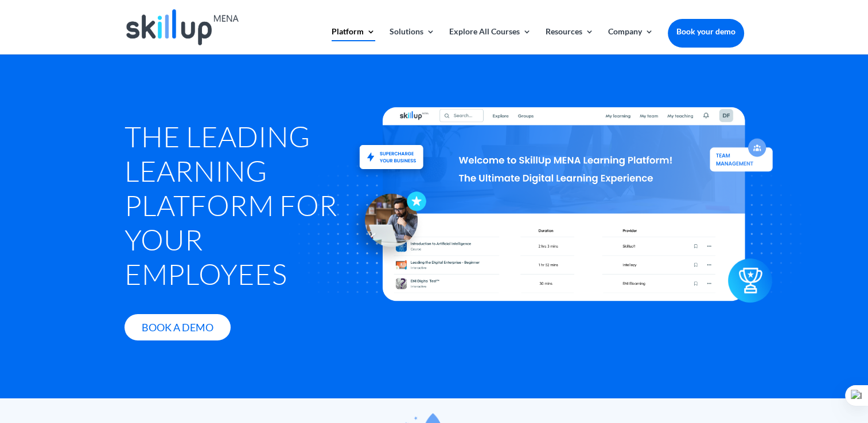  I want to click on div: Chat Widget, so click(772, 361).